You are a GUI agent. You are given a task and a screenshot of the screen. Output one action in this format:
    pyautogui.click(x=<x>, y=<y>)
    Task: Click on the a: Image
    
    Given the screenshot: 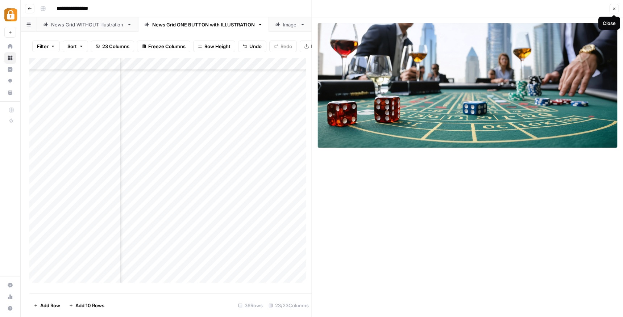 What is the action you would take?
    pyautogui.click(x=290, y=25)
    